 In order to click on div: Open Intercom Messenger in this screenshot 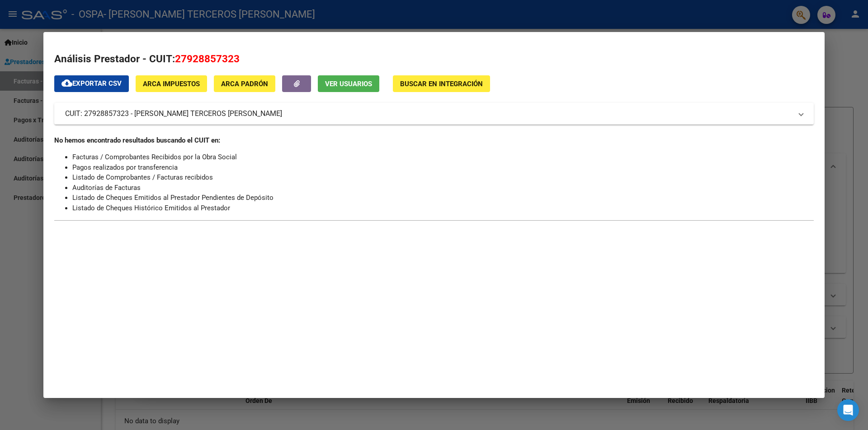, I will do `click(847, 410)`.